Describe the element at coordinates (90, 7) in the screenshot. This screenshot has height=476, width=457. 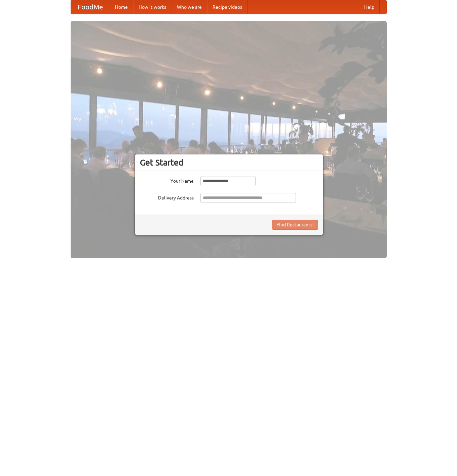
I see `a: FoodMe` at that location.